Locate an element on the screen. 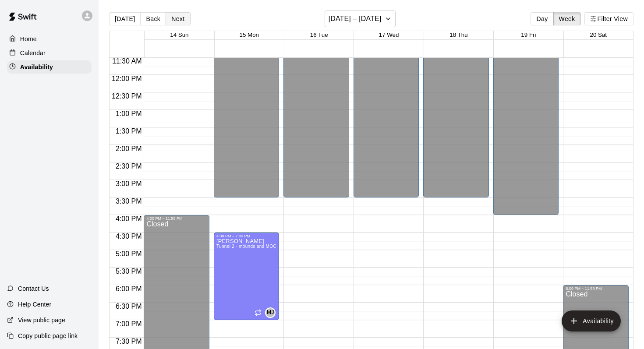 Image resolution: width=644 pixels, height=349 pixels. button: 19 Fri is located at coordinates (528, 34).